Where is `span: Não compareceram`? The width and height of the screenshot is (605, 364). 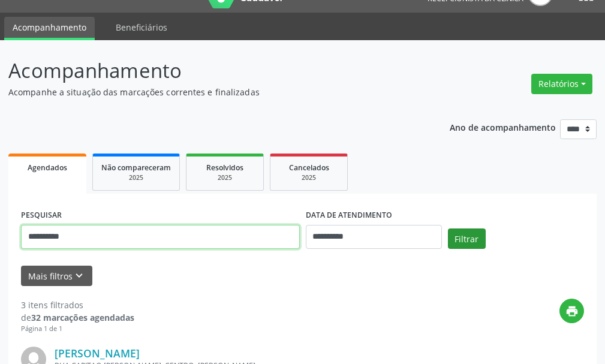
span: Não compareceram is located at coordinates (136, 167).